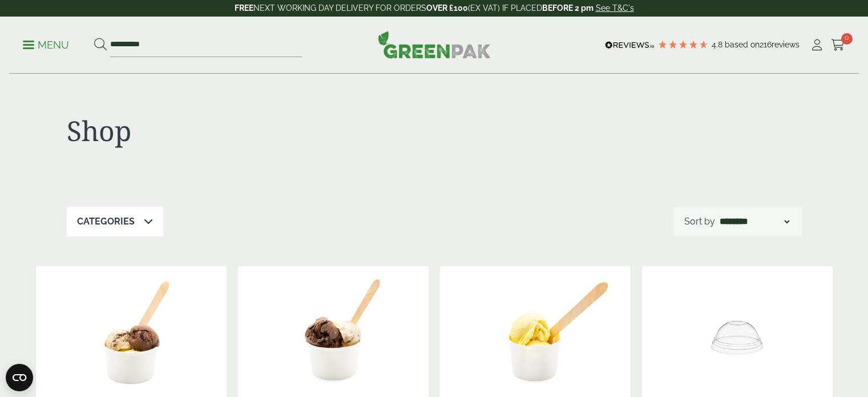 The image size is (868, 397). What do you see at coordinates (816, 45) in the screenshot?
I see `i: My Account` at bounding box center [816, 45].